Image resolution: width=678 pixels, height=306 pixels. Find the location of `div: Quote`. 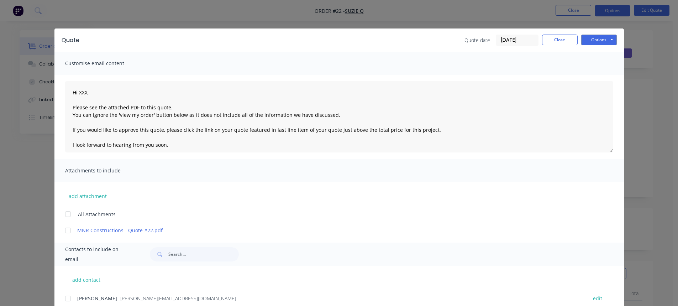

div: Quote is located at coordinates (70, 40).